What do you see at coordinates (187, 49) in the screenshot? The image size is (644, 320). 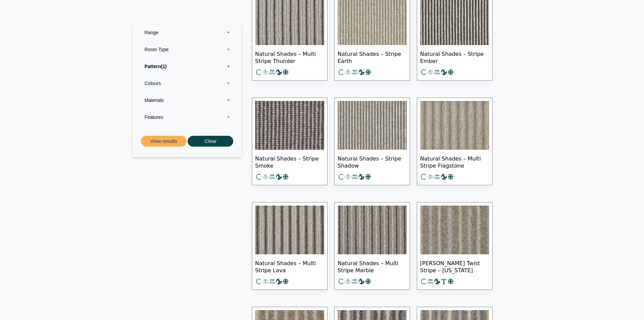 I see `label: Room Type` at bounding box center [187, 49].